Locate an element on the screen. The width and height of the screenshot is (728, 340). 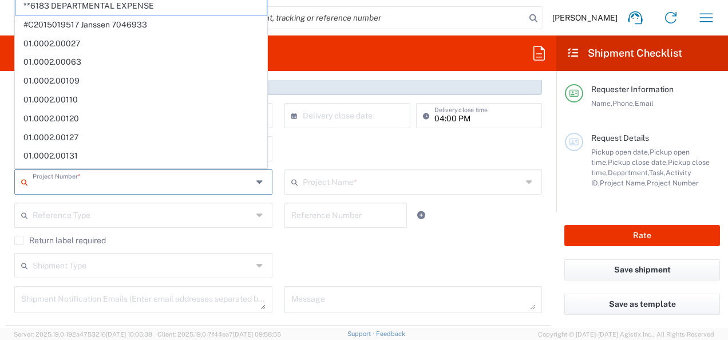
span: Server: 2025.19.0-192a4753216 is located at coordinates (83, 334).